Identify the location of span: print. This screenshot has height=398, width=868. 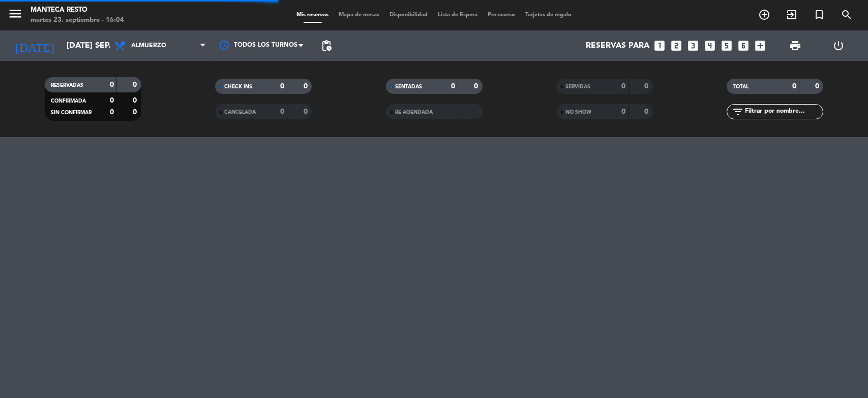
(795, 46).